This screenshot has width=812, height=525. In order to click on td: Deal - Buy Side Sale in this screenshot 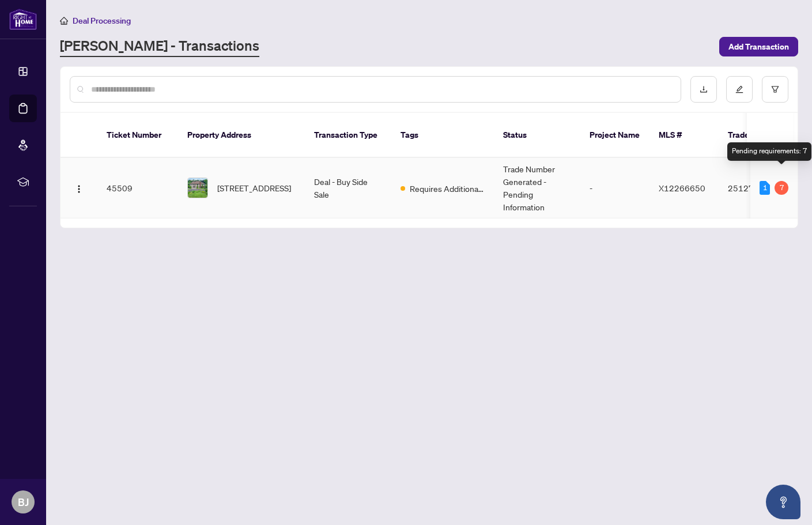, I will do `click(348, 188)`.